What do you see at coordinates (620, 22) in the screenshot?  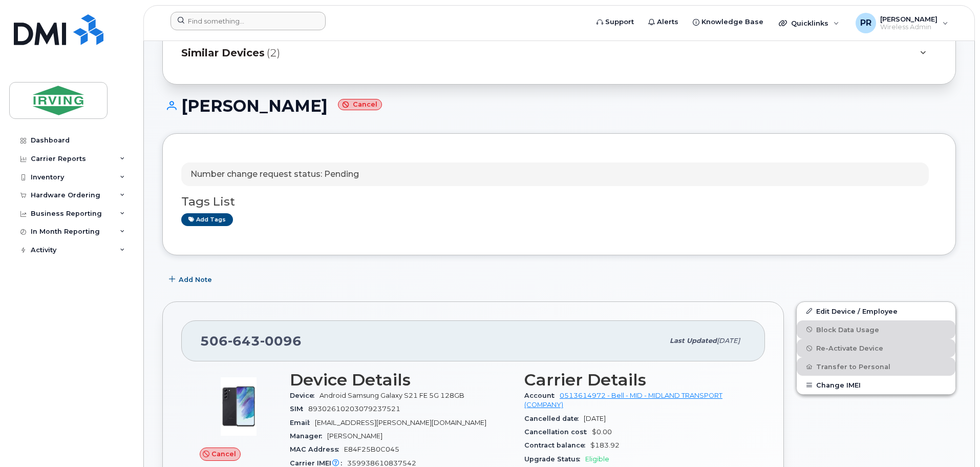 I see `span: Support` at bounding box center [620, 22].